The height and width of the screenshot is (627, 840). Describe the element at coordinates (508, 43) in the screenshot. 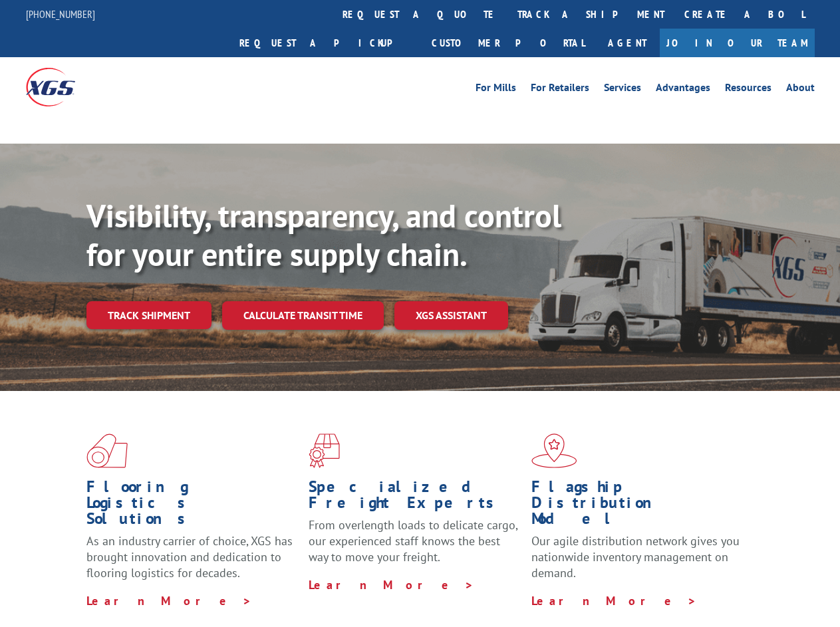

I see `a: Customer Portal` at that location.